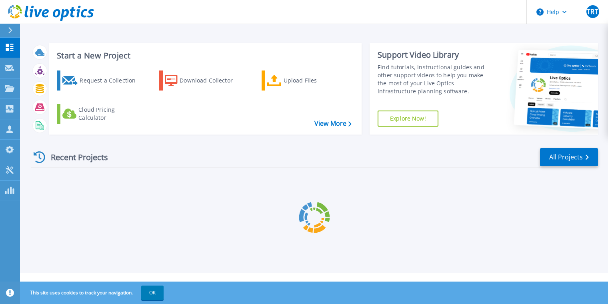 This screenshot has width=608, height=304. Describe the element at coordinates (93, 292) in the screenshot. I see `span: This site uses cookies to track your navigation.` at that location.